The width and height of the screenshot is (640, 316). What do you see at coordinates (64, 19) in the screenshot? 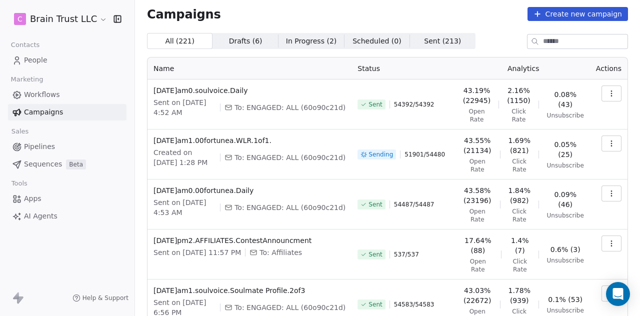
I see `span: Brain Trust LLC` at bounding box center [64, 19].